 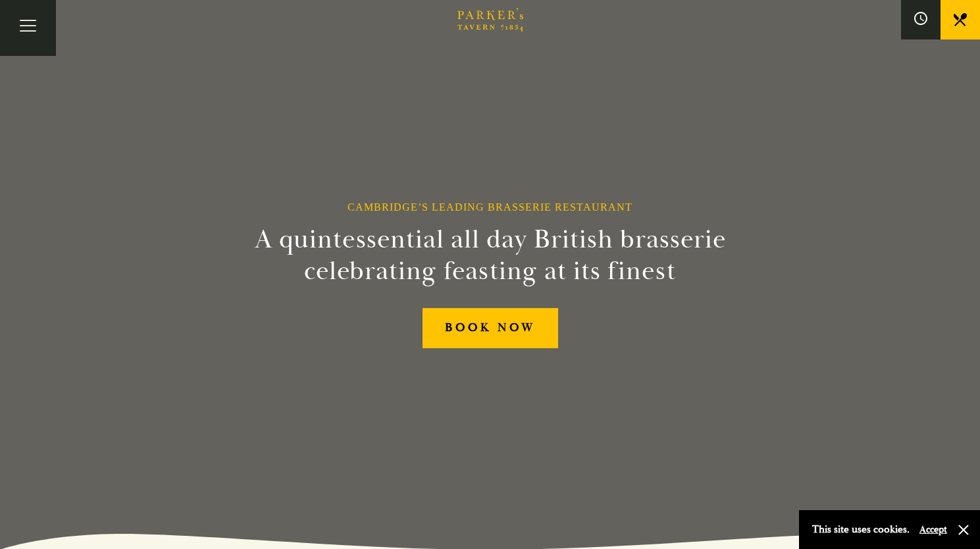 I want to click on h2: A quintessential all day British brasserie celebrating feasting at its finest, so click(x=490, y=256).